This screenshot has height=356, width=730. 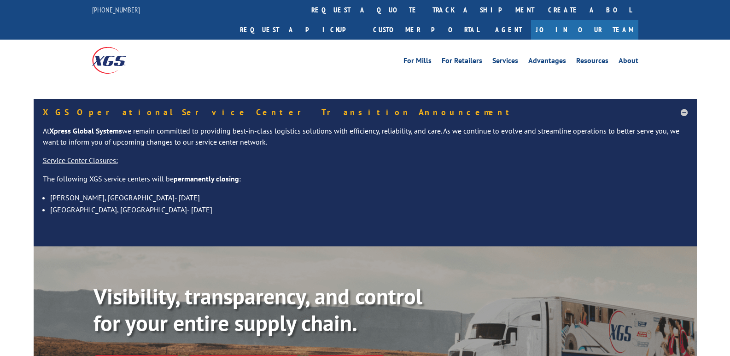 What do you see at coordinates (508, 29) in the screenshot?
I see `a: Agent` at bounding box center [508, 29].